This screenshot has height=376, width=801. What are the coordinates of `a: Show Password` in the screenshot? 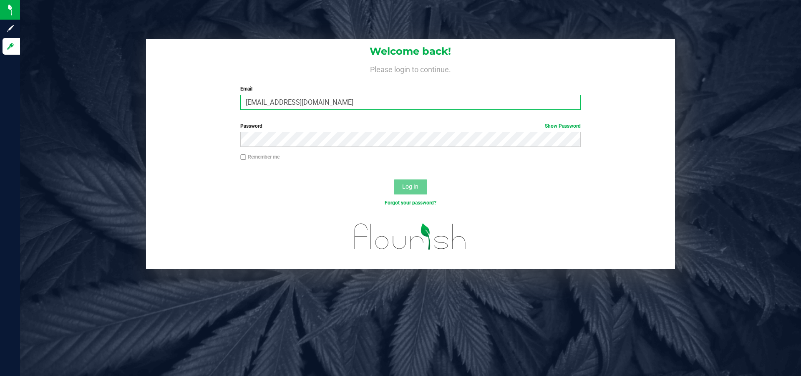 It's located at (563, 126).